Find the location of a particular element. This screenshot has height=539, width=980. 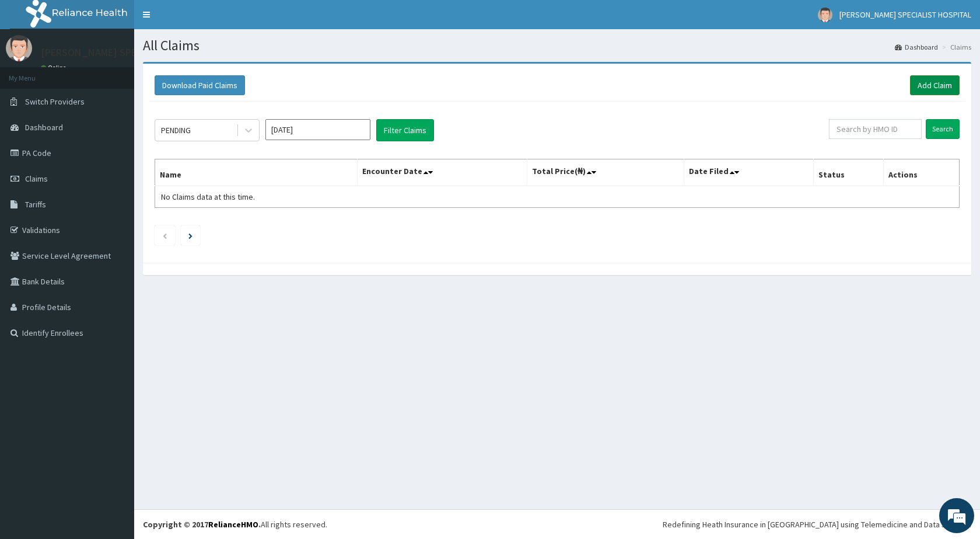

input: Search by HMO ID is located at coordinates (875, 129).